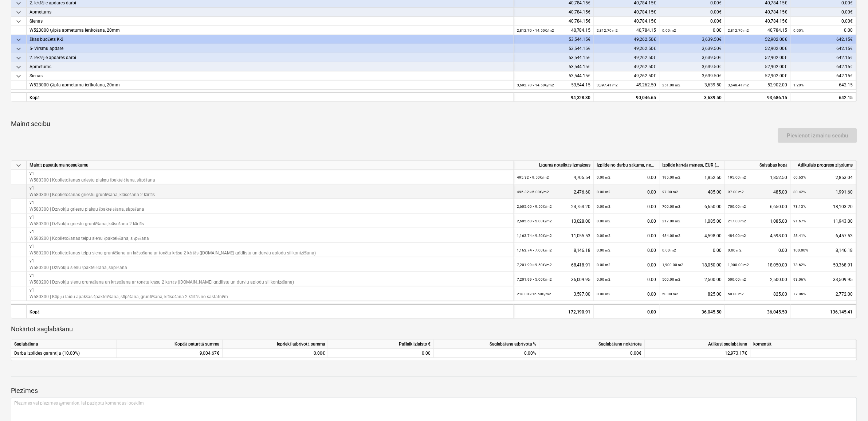 The height and width of the screenshot is (421, 868). I want to click on div: 68,418.91, so click(554, 264).